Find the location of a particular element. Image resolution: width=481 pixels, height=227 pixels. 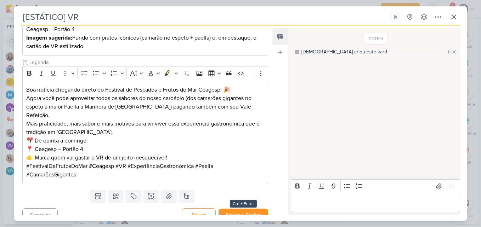

p: Fundo com pratos icônicos (camarão no espeto + paella) e, em destaque, o cartão de VR estilizado. is located at coordinates (145, 42).